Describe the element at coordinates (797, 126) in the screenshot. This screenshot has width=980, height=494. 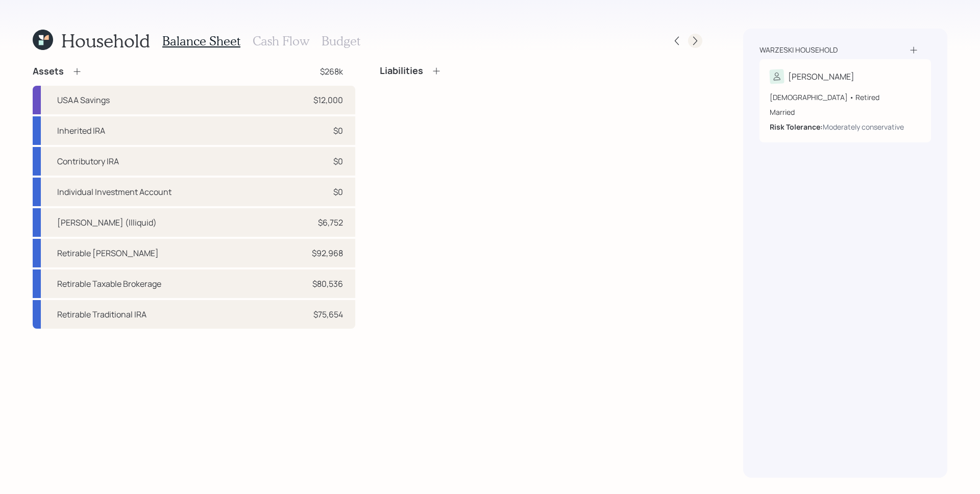
I see `b: Risk Tolerance:` at that location.